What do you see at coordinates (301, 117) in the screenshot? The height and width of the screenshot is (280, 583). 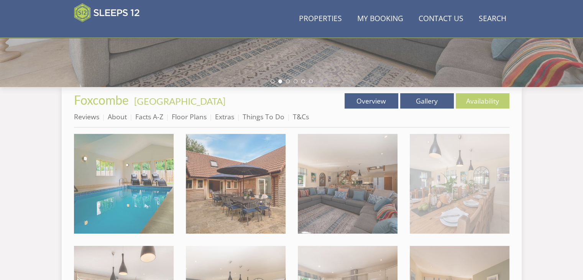 I see `a: T&Cs` at bounding box center [301, 117].